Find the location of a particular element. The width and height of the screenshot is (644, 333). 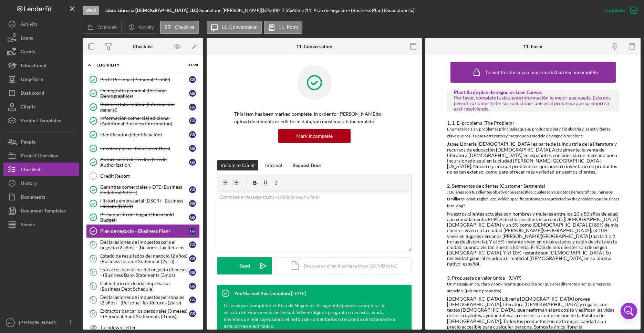

div: Educational is located at coordinates (33, 66).